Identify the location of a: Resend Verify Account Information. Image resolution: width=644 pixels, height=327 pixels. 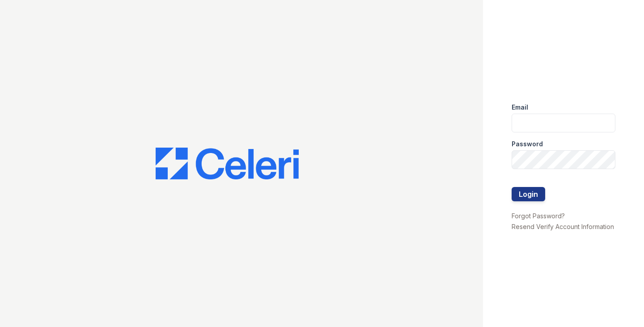
(563, 226).